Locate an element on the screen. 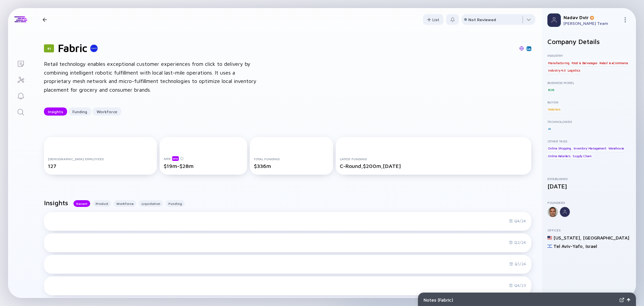 Image resolution: width=644 pixels, height=306 pixels. div: AI is located at coordinates (549, 129).